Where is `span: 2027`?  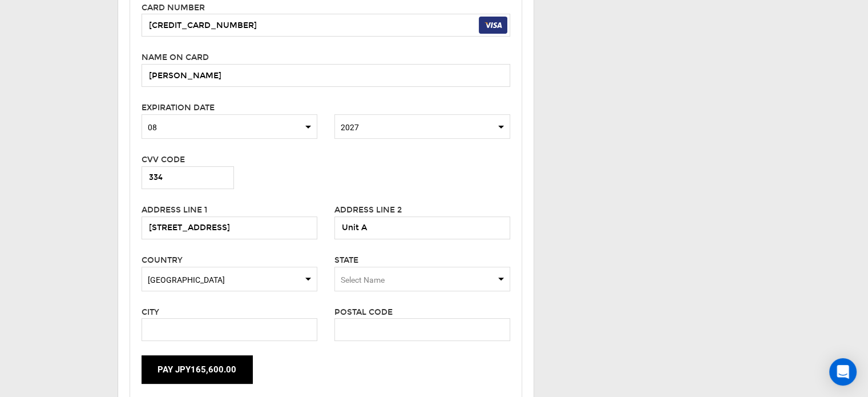
span: 2027 is located at coordinates (422, 127).